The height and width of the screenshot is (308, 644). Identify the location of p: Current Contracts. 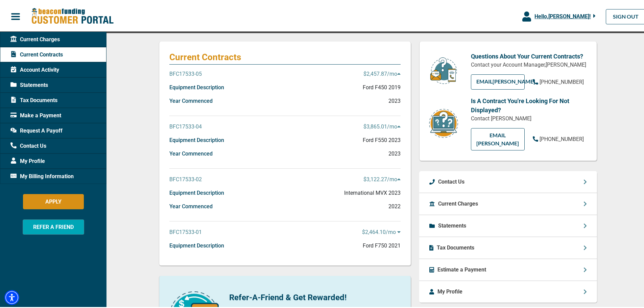
(285, 56).